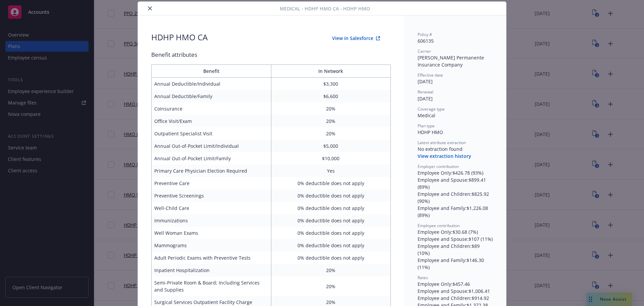  Describe the element at coordinates (431, 109) in the screenshot. I see `span: Coverage type` at that location.